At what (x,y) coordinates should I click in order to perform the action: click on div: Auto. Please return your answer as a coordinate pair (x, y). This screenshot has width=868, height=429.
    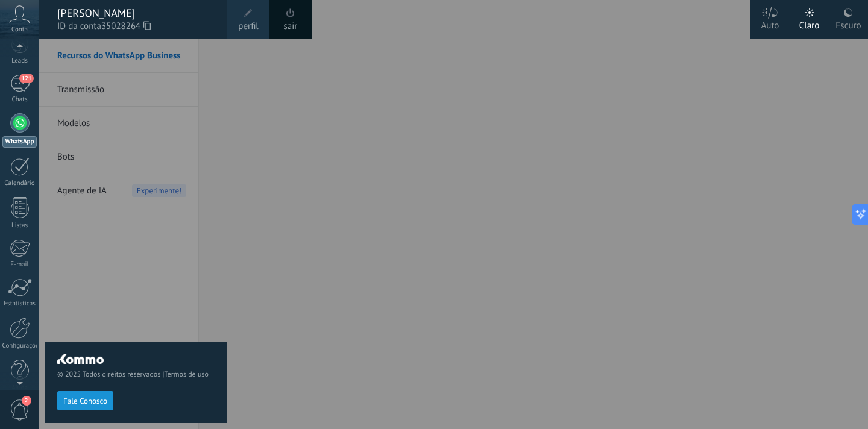
    Looking at the image, I should click on (771, 23).